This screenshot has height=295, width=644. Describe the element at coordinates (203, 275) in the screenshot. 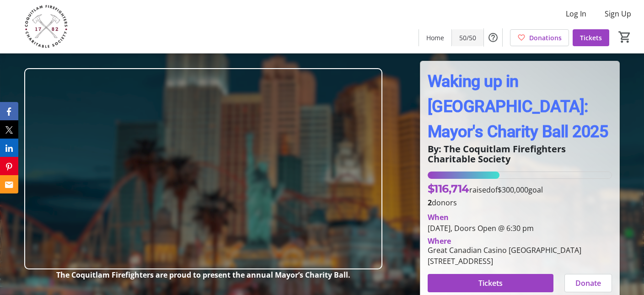

I see `strong: The Coquitlam Firefighters are proud to present the annual Mayor’s Charity Ball.` at that location.